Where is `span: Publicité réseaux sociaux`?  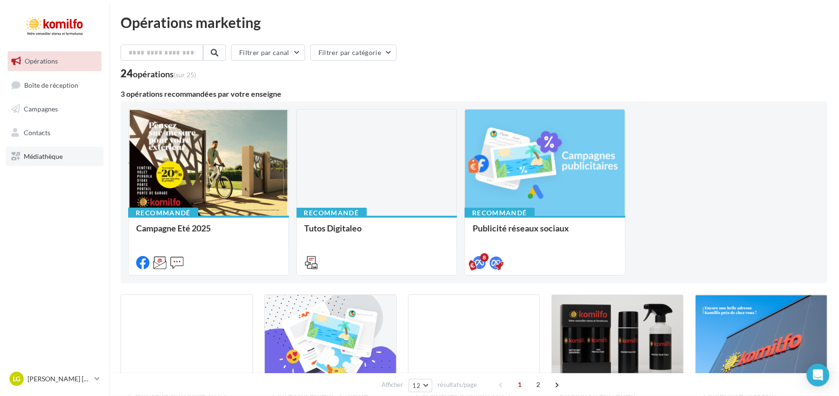
span: Publicité réseaux sociaux is located at coordinates (521, 228).